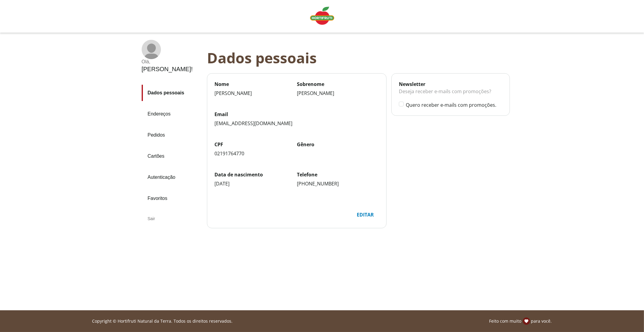 This screenshot has height=332, width=644. I want to click on a: Cartões, so click(172, 156).